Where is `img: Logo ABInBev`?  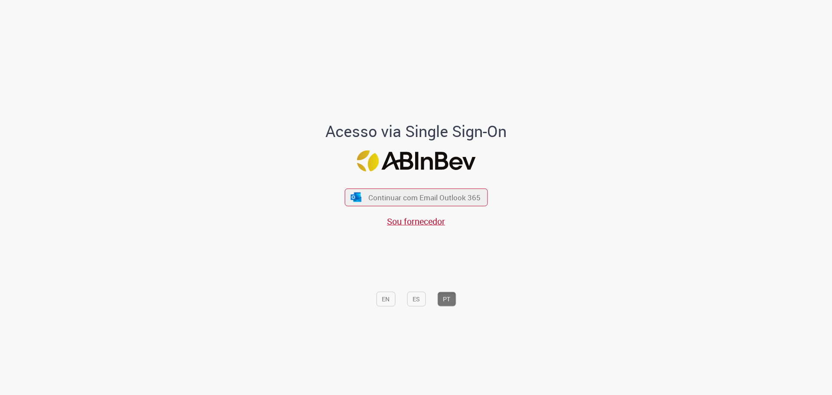 img: Logo ABInBev is located at coordinates (416, 160).